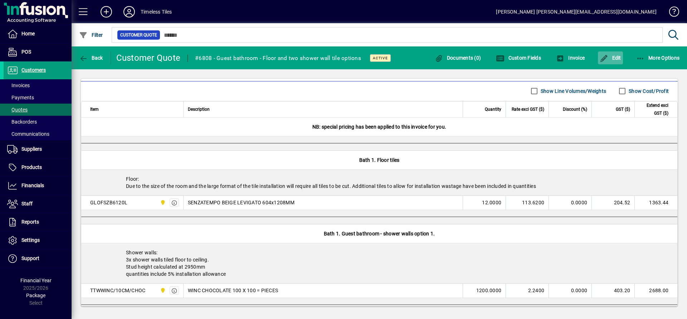  I want to click on span: Communications, so click(28, 134).